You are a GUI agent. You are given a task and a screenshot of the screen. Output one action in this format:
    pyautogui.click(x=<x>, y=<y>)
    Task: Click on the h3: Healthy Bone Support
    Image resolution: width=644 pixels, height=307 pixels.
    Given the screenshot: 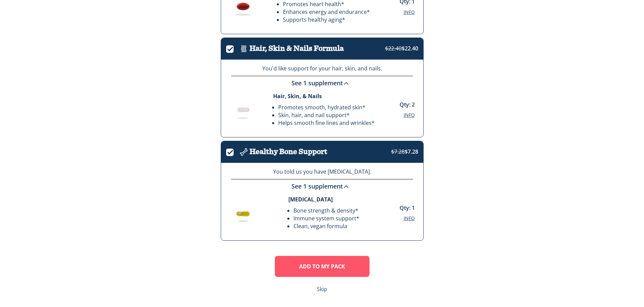 What is the action you would take?
    pyautogui.click(x=289, y=152)
    